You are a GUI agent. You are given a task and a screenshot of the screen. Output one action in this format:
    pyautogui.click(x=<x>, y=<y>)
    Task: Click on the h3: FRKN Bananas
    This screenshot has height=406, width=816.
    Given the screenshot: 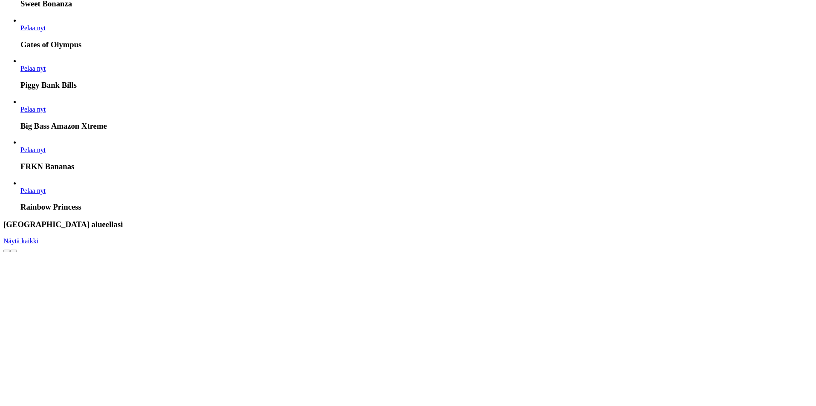 What is the action you would take?
    pyautogui.click(x=416, y=167)
    